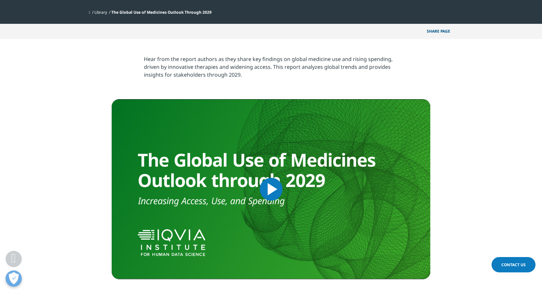  What do you see at coordinates (271, 189) in the screenshot?
I see `video-js: Video Player` at bounding box center [271, 189].